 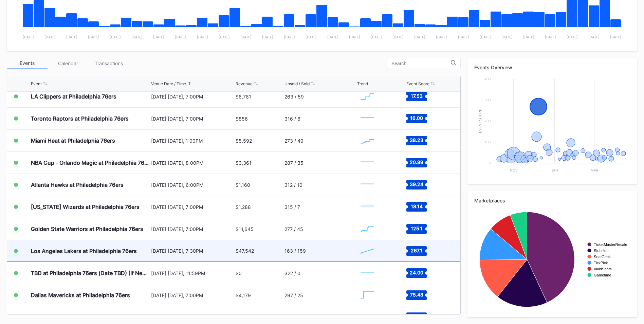 What do you see at coordinates (595, 170) in the screenshot?
I see `text: Mar` at bounding box center [595, 170].